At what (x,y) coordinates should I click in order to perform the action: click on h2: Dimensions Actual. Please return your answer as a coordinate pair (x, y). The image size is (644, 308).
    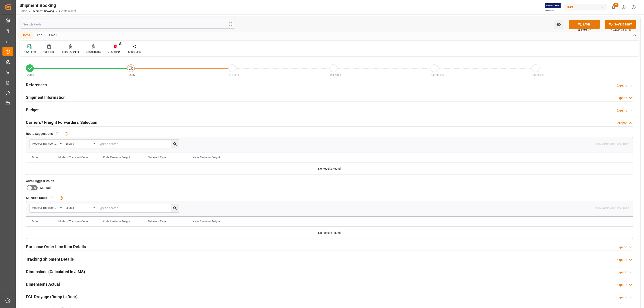
    Looking at the image, I should click on (43, 284).